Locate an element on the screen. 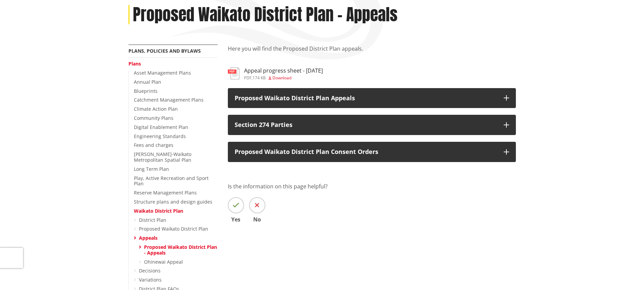  p: Proposed Waikato District Plan Consent Orders is located at coordinates (365, 152).